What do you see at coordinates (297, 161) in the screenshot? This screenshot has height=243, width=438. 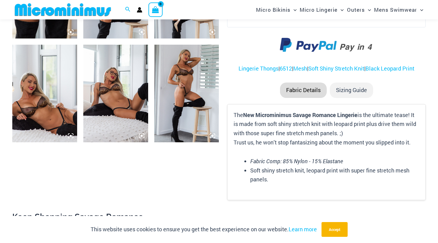 I see `em: Fabric Comp: 85% Nylon - 15% Elastane` at bounding box center [297, 161].